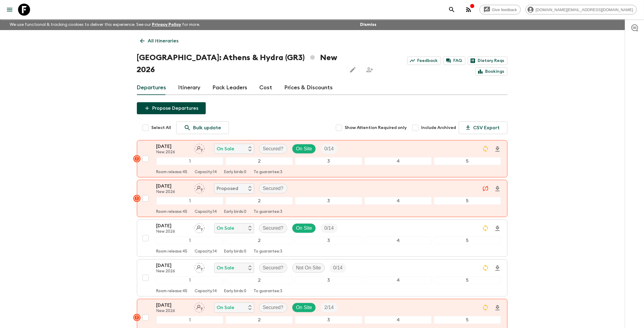  I want to click on p: Proposed, so click(228, 188).